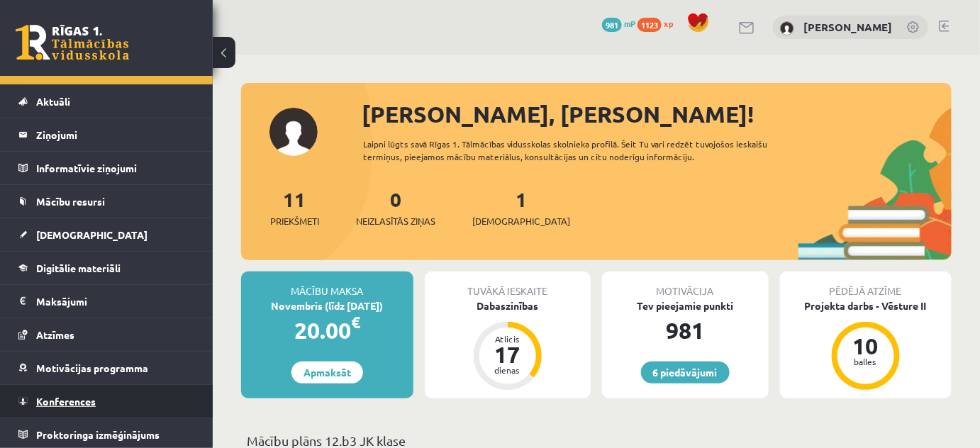 The width and height of the screenshot is (980, 448). Describe the element at coordinates (116, 301) in the screenshot. I see `legend: Maksājumi` at that location.